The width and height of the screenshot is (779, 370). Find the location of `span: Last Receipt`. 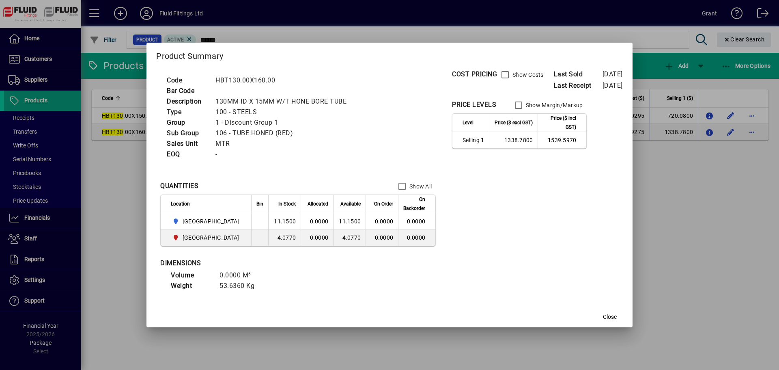

span: Last Receipt is located at coordinates (578, 86).